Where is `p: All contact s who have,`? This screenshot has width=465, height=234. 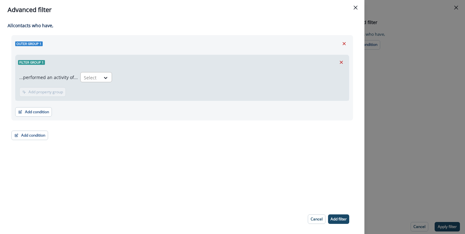 p: All contact s who have, is located at coordinates (180, 25).